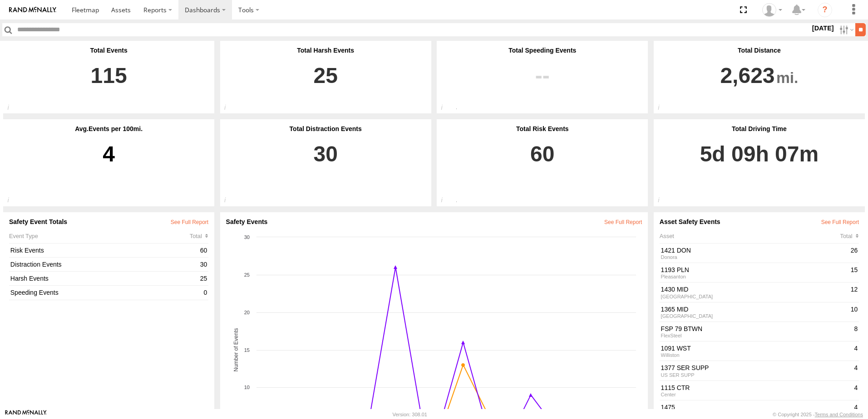 This screenshot has height=419, width=868. What do you see at coordinates (756, 355) in the screenshot?
I see `div: Williston` at bounding box center [756, 355].